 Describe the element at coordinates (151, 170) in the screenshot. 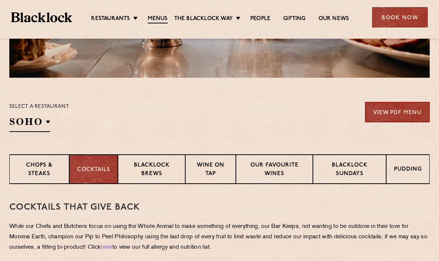

I see `p: Blacklock Brews` at that location.